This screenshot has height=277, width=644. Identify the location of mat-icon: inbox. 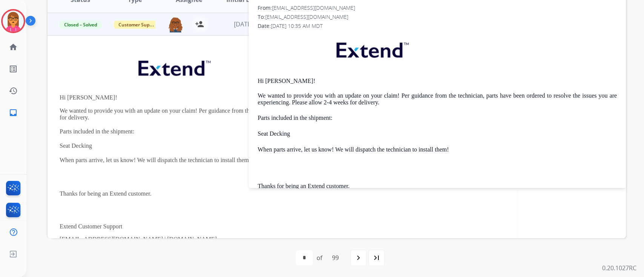
(13, 113).